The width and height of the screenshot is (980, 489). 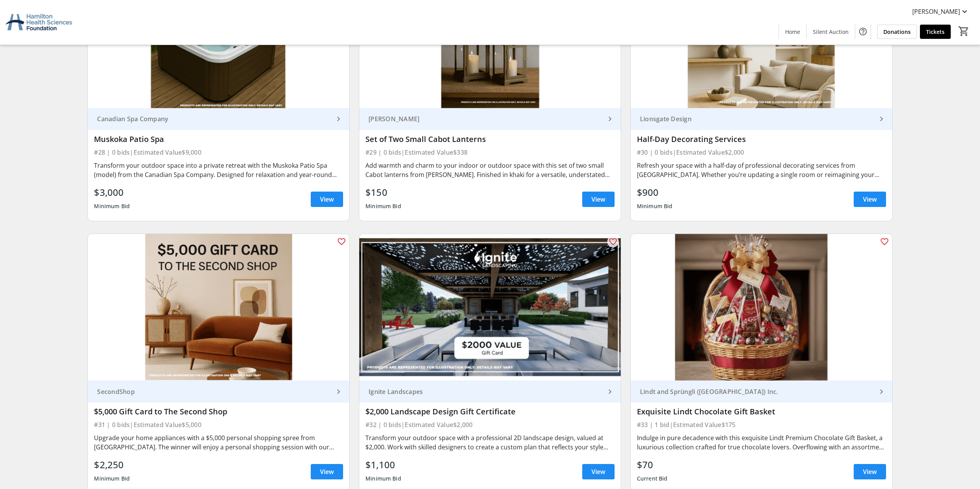 I want to click on div: $3,000, so click(x=112, y=192).